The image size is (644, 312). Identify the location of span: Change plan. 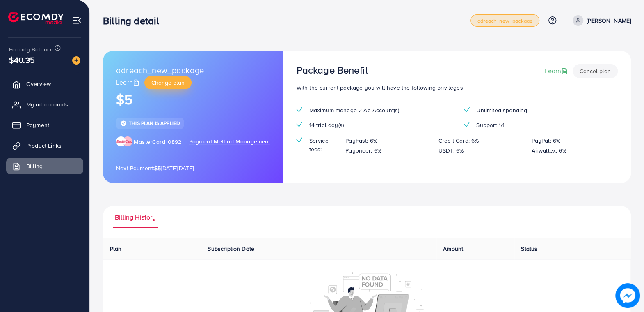
(168, 82).